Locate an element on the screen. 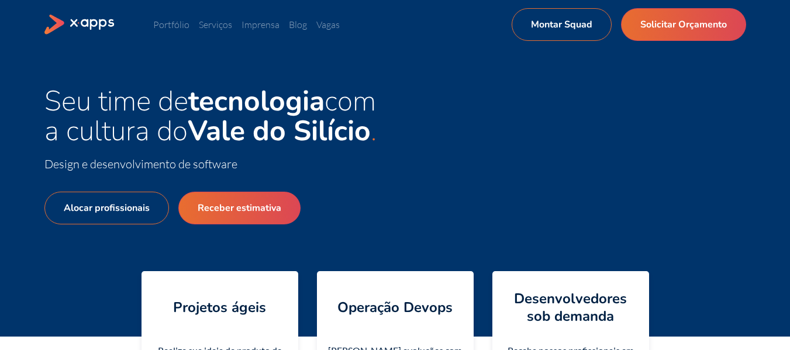  h4: Projetos ágeis is located at coordinates (219, 308).